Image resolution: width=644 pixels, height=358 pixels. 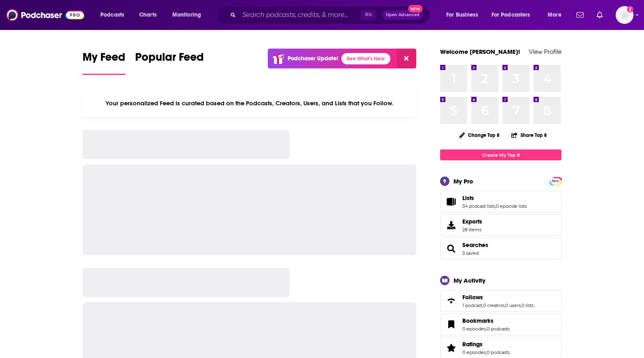 What do you see at coordinates (45, 15) in the screenshot?
I see `img: Podchaser - Follow, Share and Rate Podcasts` at bounding box center [45, 15].